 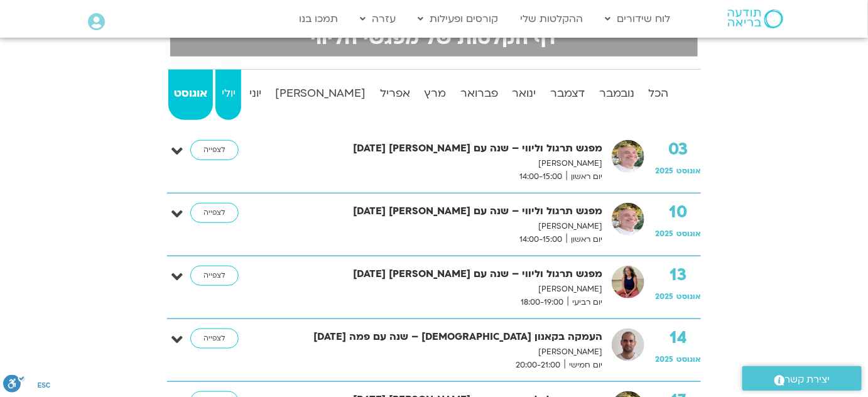 I want to click on a: אוגוסט, so click(x=191, y=95).